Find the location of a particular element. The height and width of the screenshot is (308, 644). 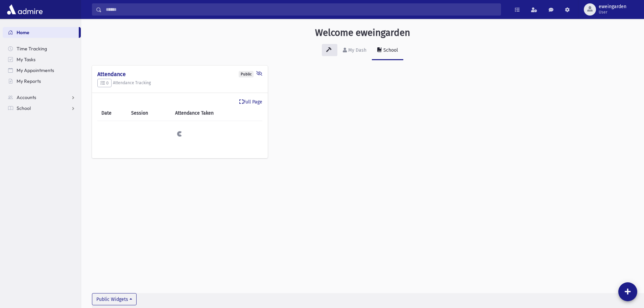

a: Full Page is located at coordinates (251, 102).